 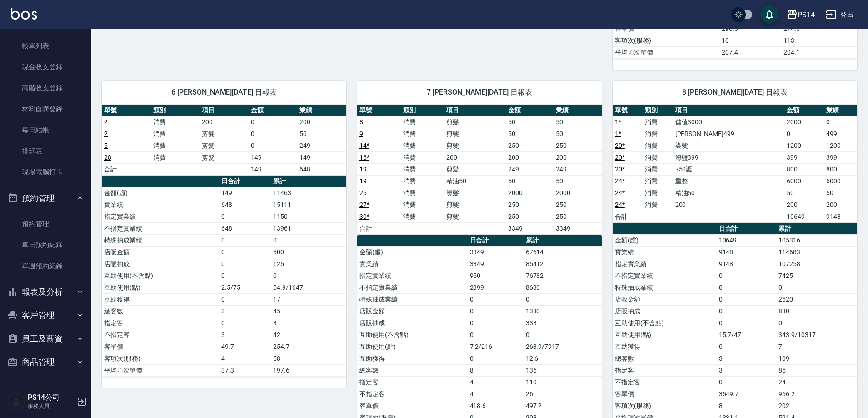 What do you see at coordinates (817, 229) in the screenshot?
I see `th: 累計` at bounding box center [817, 229].